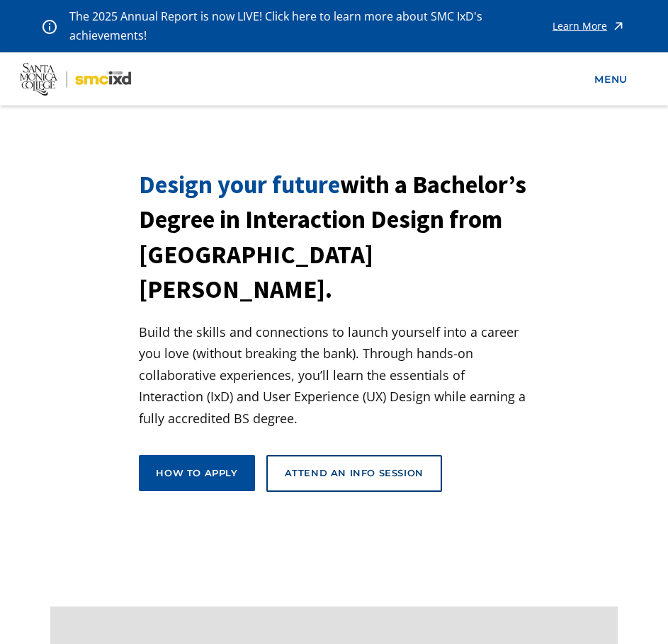 This screenshot has width=668, height=644. I want to click on a: Attend an Info Session, so click(354, 473).